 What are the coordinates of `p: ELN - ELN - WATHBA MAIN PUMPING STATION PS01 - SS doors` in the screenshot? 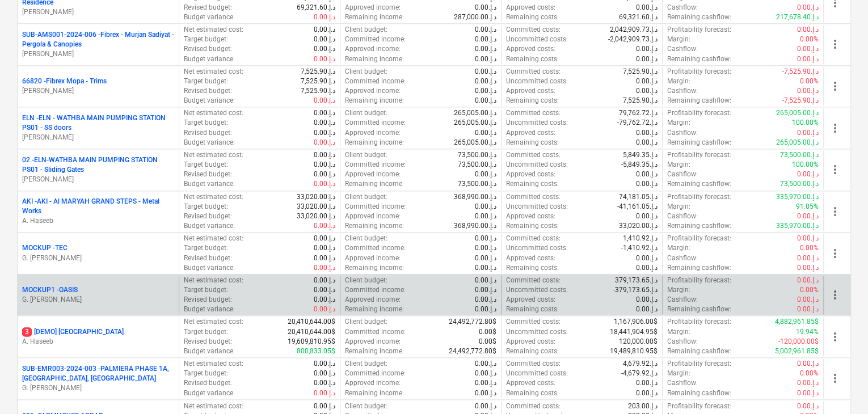 It's located at (98, 123).